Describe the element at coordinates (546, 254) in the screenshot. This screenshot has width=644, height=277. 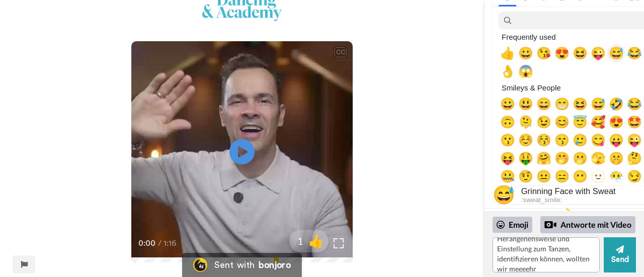
I see `textarea: Lieber Dado, erstmal vielen Dank für die zwei persönlichen Videos. Finde ich mega, dass du die ma...` at that location.